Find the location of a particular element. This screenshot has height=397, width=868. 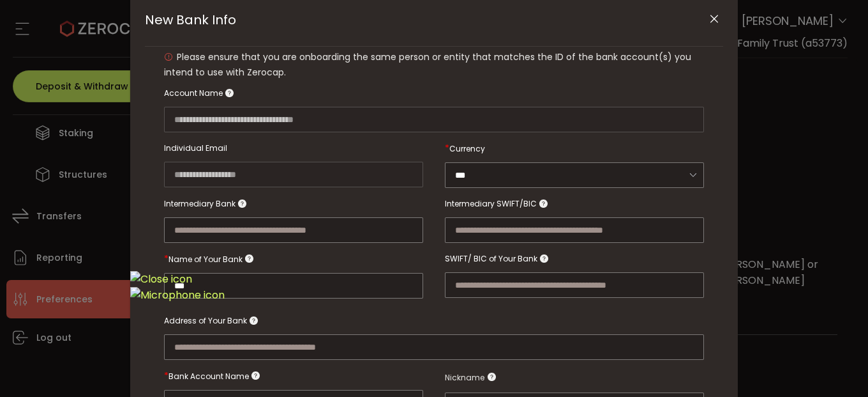

button: Close is located at coordinates (713, 19).